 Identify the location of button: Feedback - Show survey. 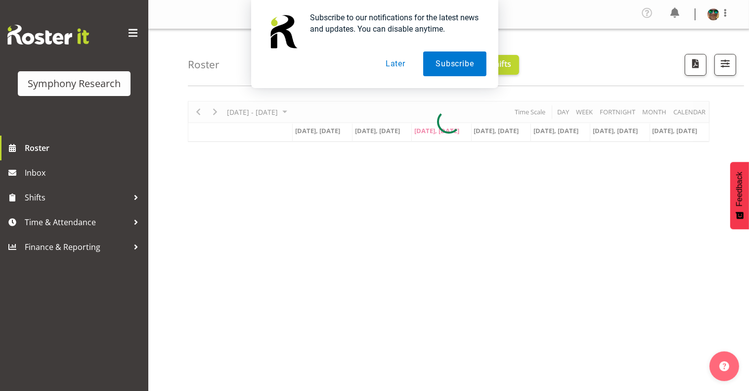
(740, 195).